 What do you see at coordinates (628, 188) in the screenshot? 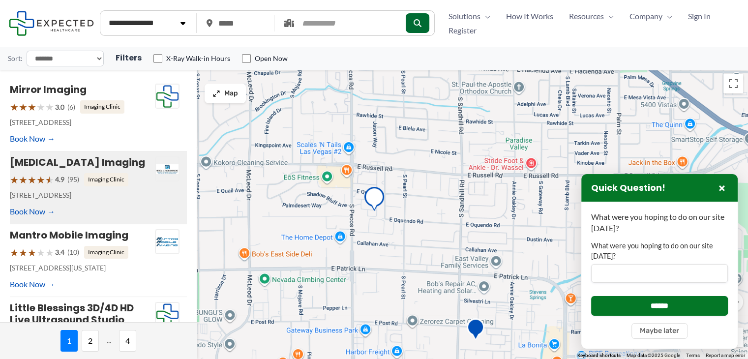
I see `h3: Quick Question!` at bounding box center [628, 188].